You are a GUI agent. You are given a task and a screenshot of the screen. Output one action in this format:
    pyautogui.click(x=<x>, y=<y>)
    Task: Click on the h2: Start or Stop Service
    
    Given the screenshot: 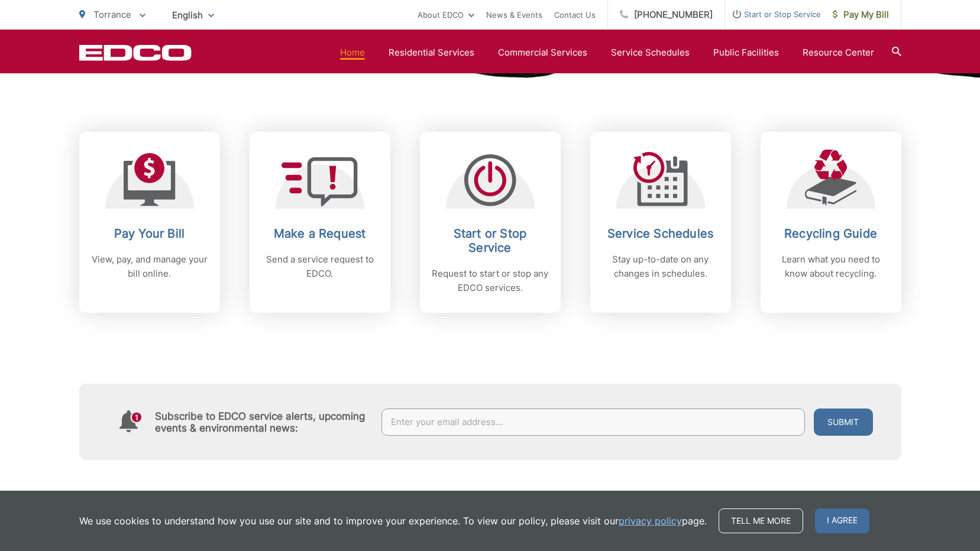 What is the action you would take?
    pyautogui.click(x=491, y=240)
    